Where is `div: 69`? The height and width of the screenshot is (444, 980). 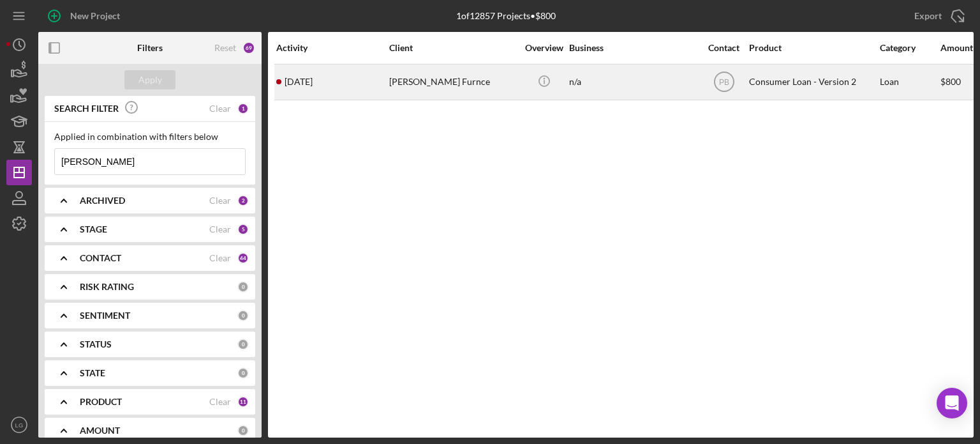
div: 69 is located at coordinates (249, 48).